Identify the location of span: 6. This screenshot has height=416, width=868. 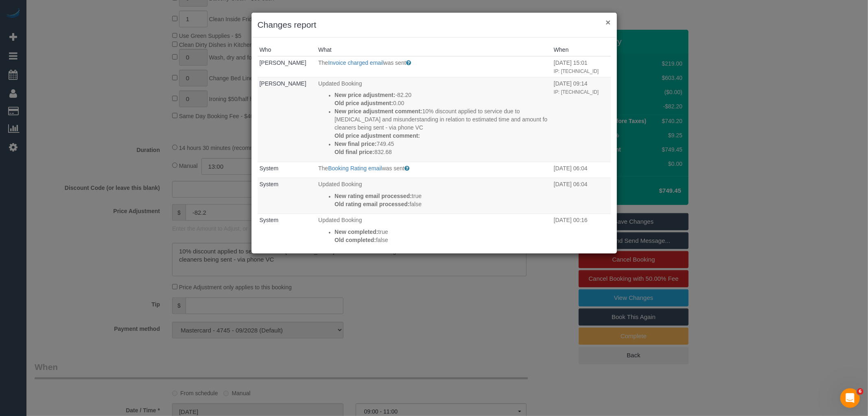
(860, 392).